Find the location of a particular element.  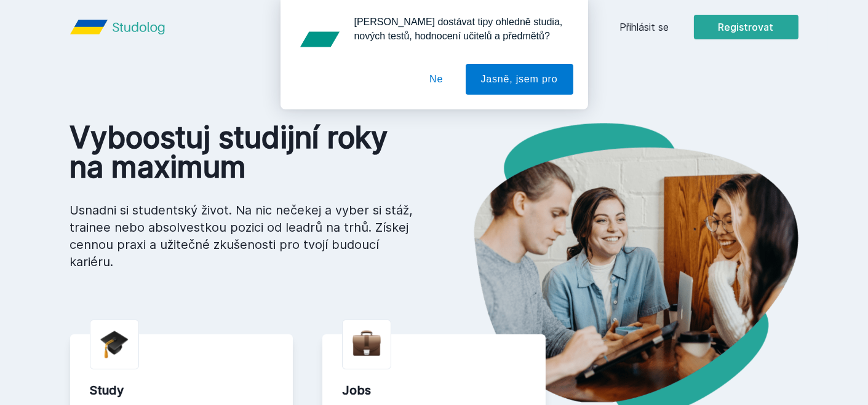

img: graduation-cap.png is located at coordinates (114, 344).